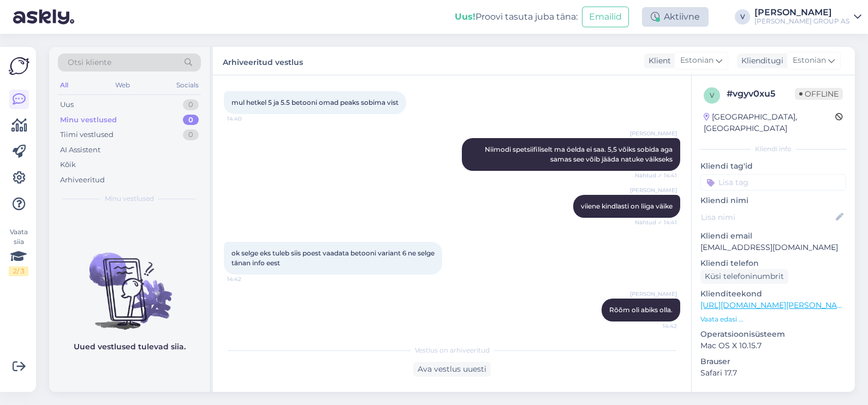 Image resolution: width=868 pixels, height=405 pixels. I want to click on div: V, so click(742, 17).